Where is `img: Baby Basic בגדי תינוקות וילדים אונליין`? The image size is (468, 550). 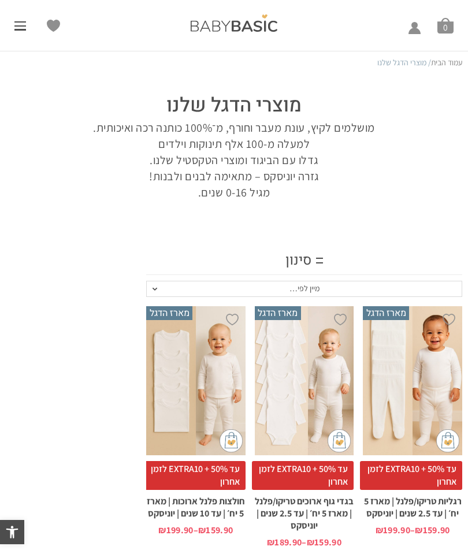 img: Baby Basic בגדי תינוקות וילדים אונליין is located at coordinates (234, 23).